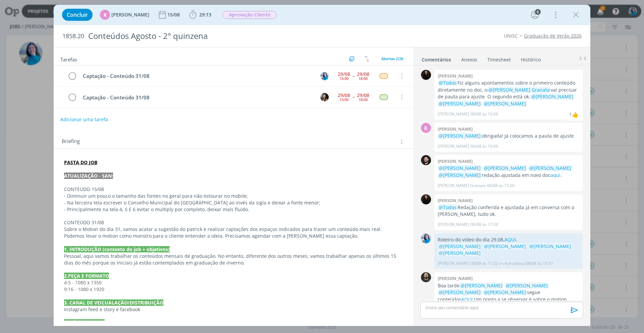 This screenshot has height=333, width=644. What do you see at coordinates (250, 15) in the screenshot?
I see `span: Aprovação Cliente` at bounding box center [250, 15].